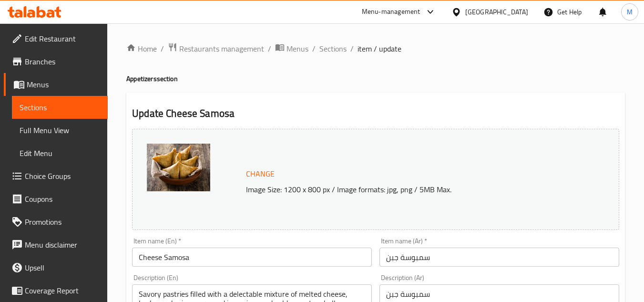 The height and width of the screenshot is (302, 644). What do you see at coordinates (60, 130) in the screenshot?
I see `span: Full Menu View` at bounding box center [60, 130].